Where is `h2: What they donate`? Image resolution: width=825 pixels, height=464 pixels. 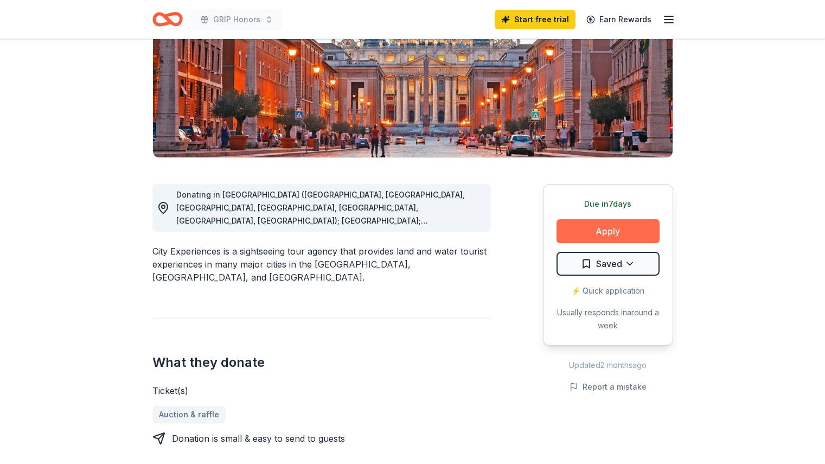
h2: What they donate is located at coordinates (322, 362).